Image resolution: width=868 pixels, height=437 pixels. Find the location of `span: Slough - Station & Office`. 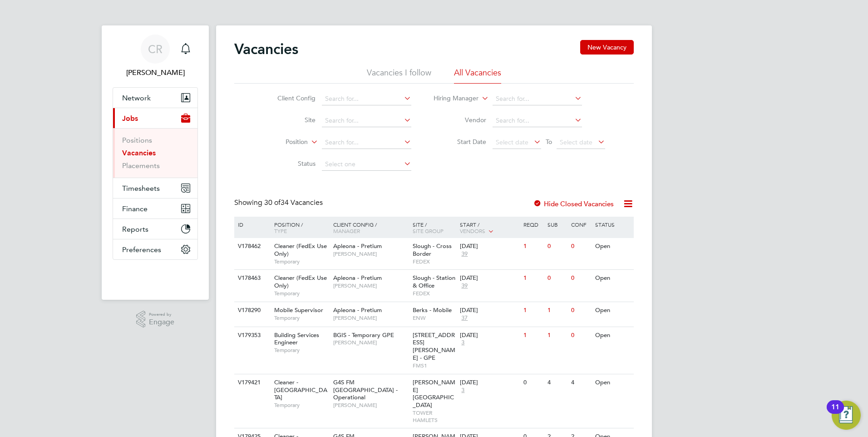

span: Slough - Station & Office is located at coordinates (434, 282).